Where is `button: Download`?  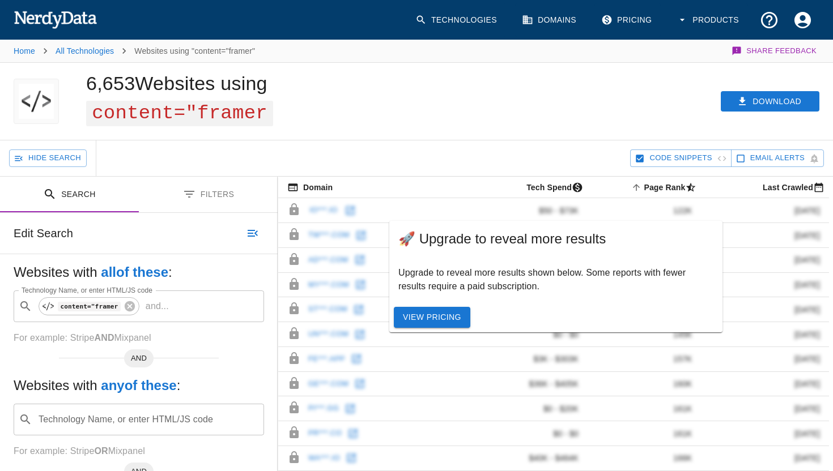 button: Download is located at coordinates (770, 101).